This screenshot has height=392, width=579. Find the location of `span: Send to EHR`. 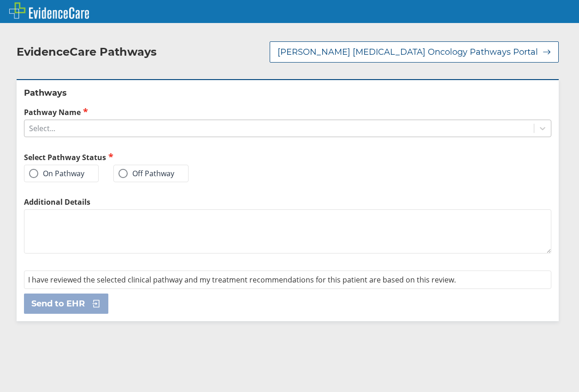

span: Send to EHR is located at coordinates (58, 304).